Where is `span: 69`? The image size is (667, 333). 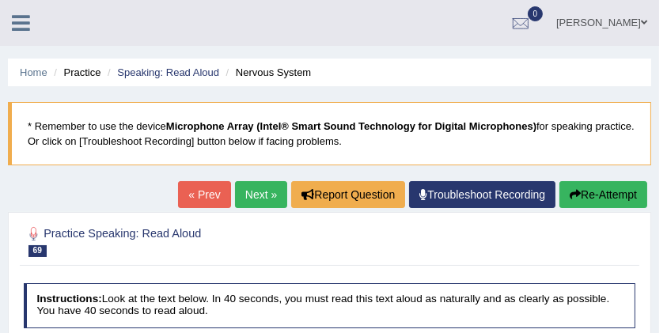
span: 69 is located at coordinates (37, 251).